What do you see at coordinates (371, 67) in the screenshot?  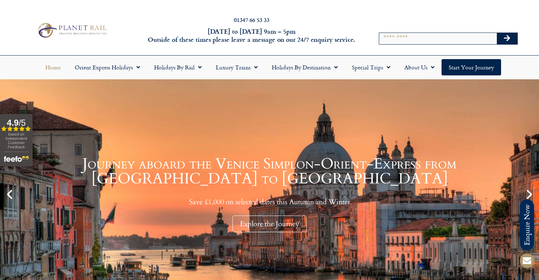 I see `a: Special Trips` at bounding box center [371, 67].